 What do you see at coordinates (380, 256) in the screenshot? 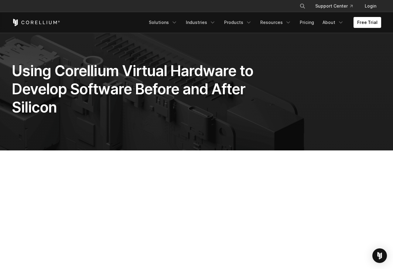
I see `div: Open Intercom Messenger` at bounding box center [380, 256].